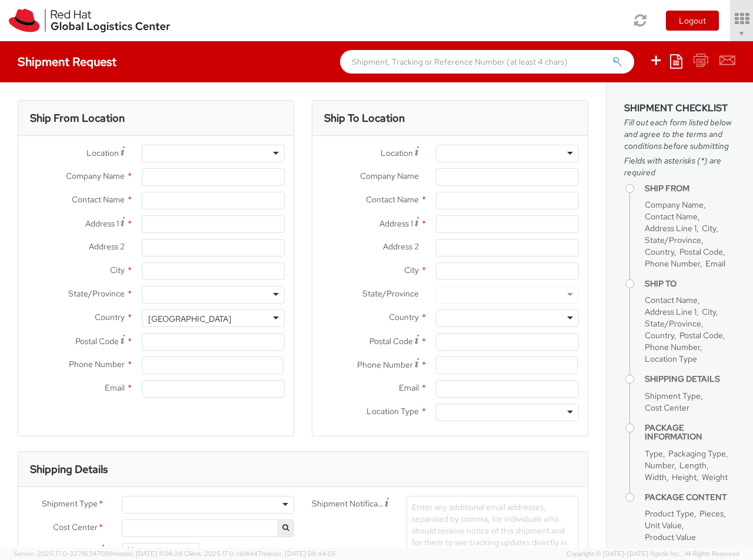 Image resolution: width=753 pixels, height=560 pixels. I want to click on h4: Ship From, so click(690, 188).